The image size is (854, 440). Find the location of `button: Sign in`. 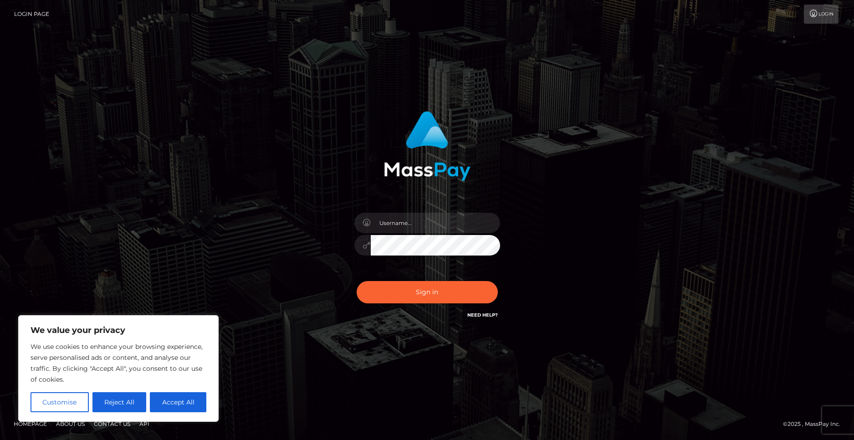

button: Sign in is located at coordinates (427, 292).